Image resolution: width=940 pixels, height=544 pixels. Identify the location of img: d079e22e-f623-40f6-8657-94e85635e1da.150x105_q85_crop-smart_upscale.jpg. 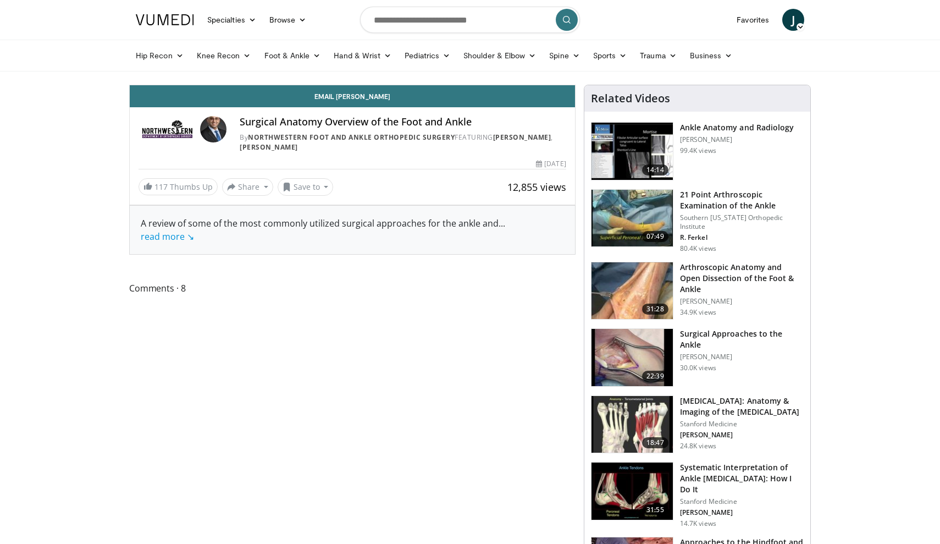
(632, 151).